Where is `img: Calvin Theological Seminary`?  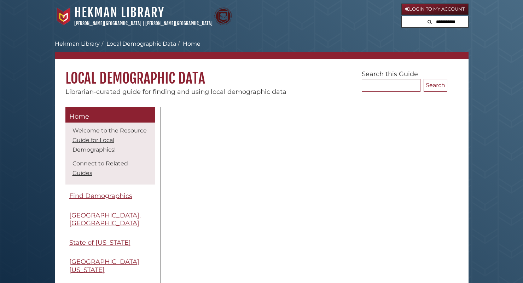 img: Calvin Theological Seminary is located at coordinates (223, 16).